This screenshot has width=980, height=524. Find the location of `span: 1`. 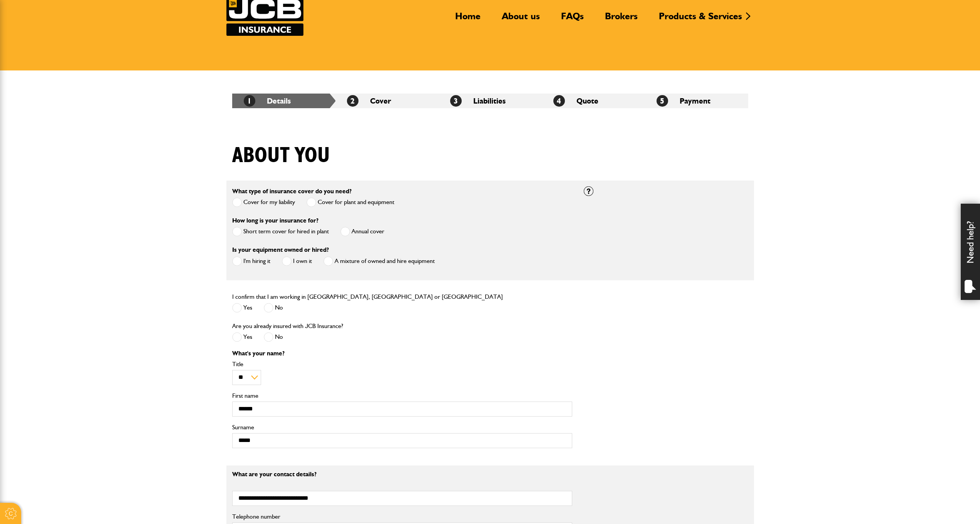

span: 1 is located at coordinates (249, 101).